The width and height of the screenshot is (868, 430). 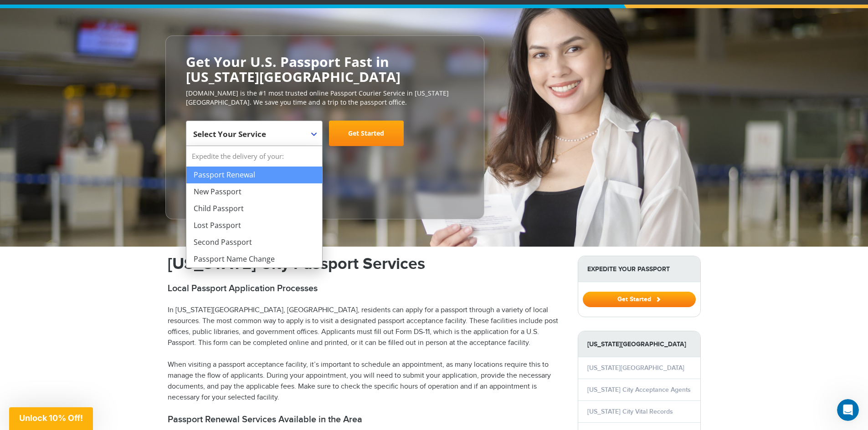 I want to click on h2: Local Passport Application Processes, so click(x=366, y=289).